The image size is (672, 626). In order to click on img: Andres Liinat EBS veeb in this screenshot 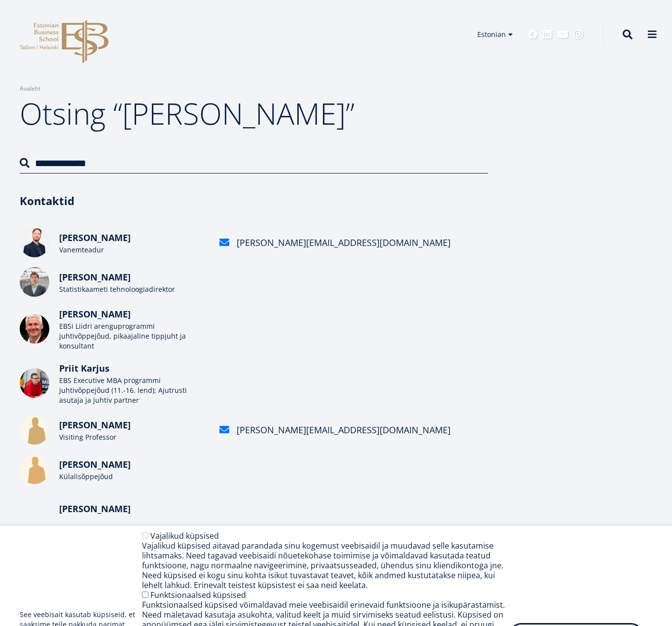, I will do `click(34, 329)`.